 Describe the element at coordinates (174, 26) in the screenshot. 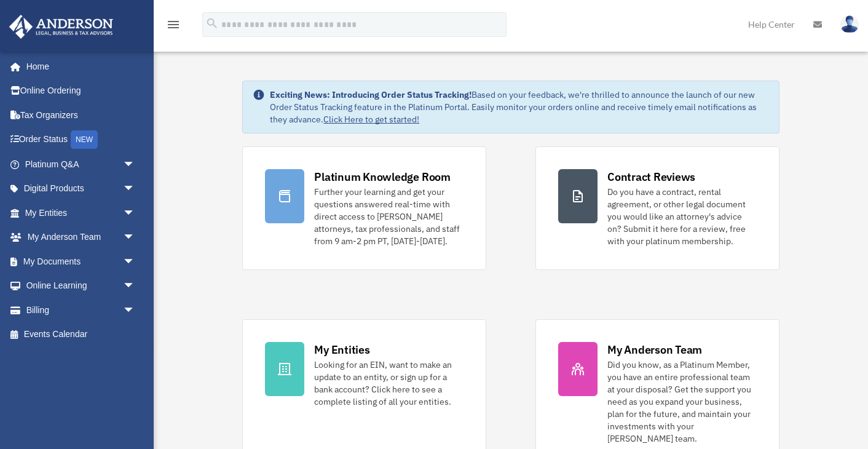

I see `a: menu` at that location.